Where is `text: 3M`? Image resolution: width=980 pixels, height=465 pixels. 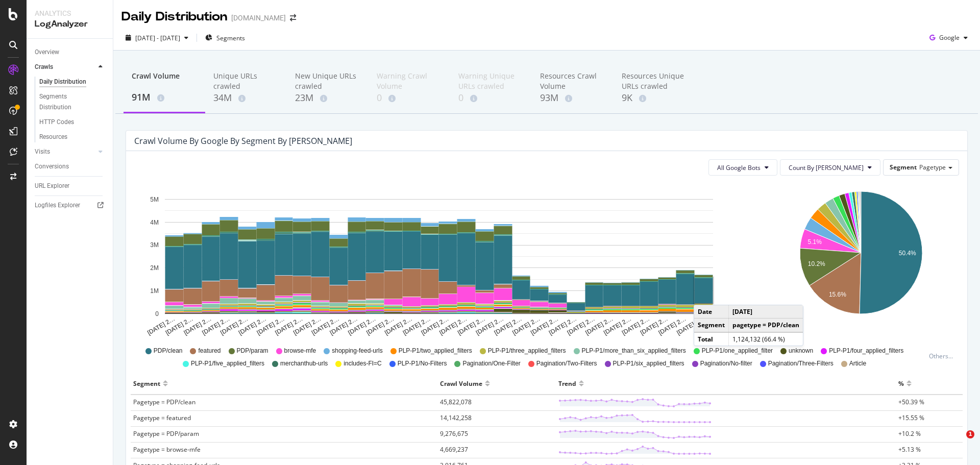
text: 3M is located at coordinates (154, 246).